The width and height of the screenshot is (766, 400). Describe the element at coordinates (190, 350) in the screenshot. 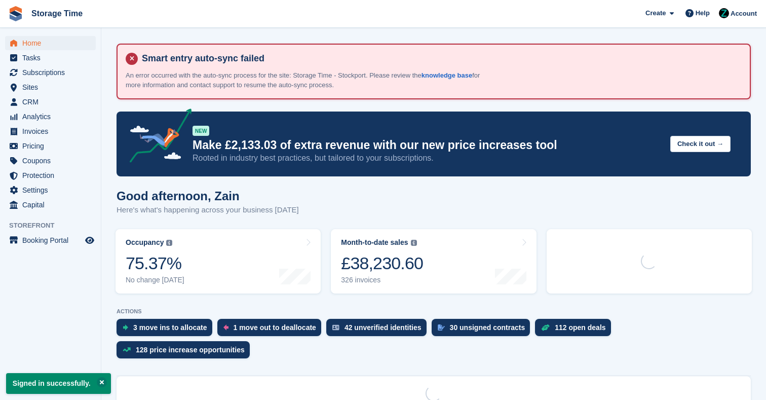

I see `div: 128 price increase opportunities` at that location.